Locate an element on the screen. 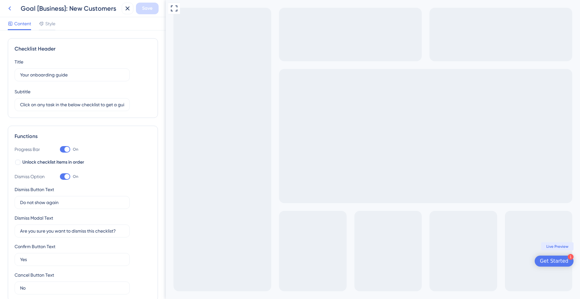 This screenshot has width=580, height=299. div: Goal [Business]: New Customers is located at coordinates (70, 8).